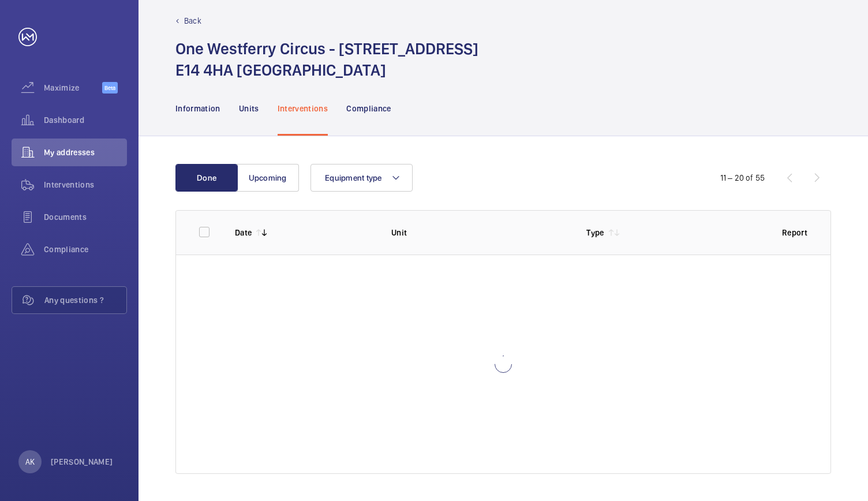  I want to click on p: Interventions, so click(303, 109).